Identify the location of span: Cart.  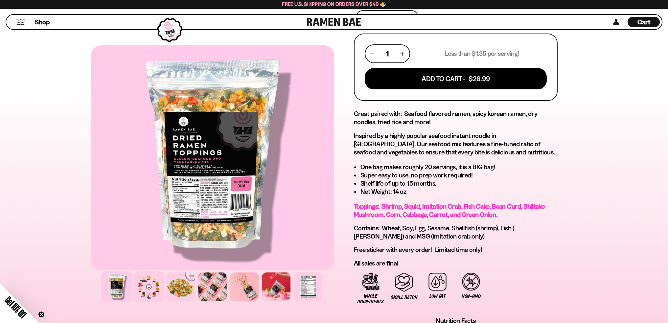
(644, 22).